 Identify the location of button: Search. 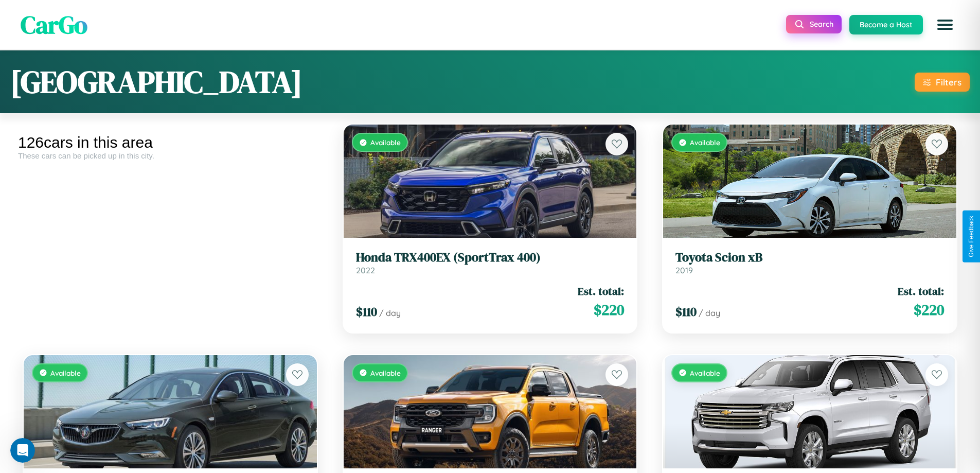
(814, 24).